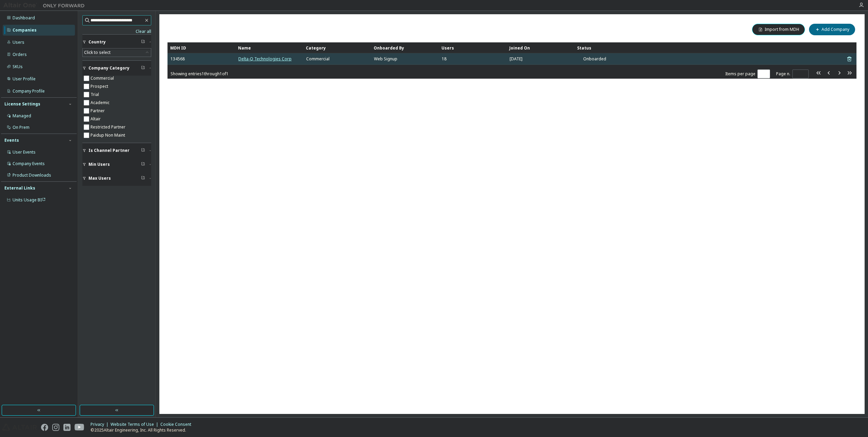  What do you see at coordinates (337, 47) in the screenshot?
I see `div: Category` at bounding box center [337, 47].